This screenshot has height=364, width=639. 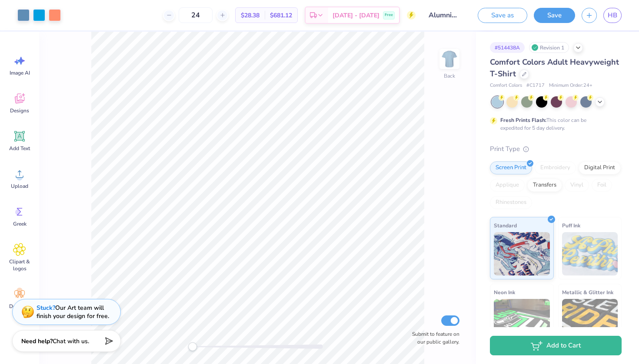 I want to click on input: Untitled Design, so click(x=443, y=15).